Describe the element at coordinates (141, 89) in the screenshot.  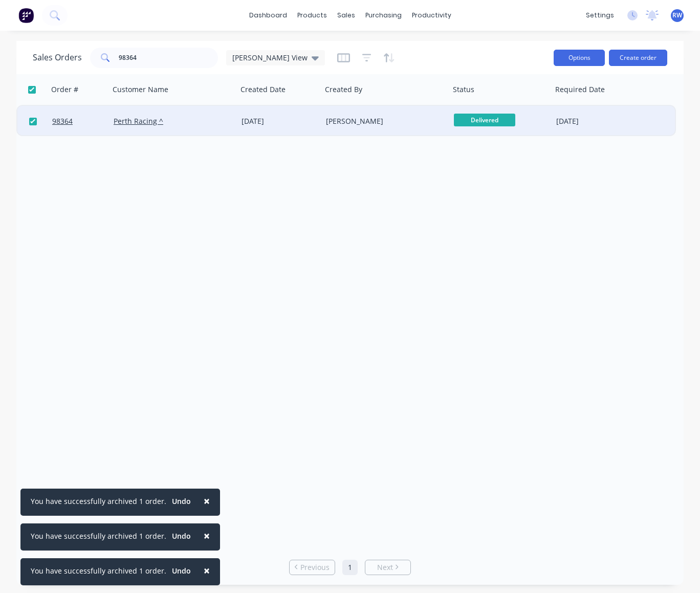
I see `div: Customer Name` at that location.